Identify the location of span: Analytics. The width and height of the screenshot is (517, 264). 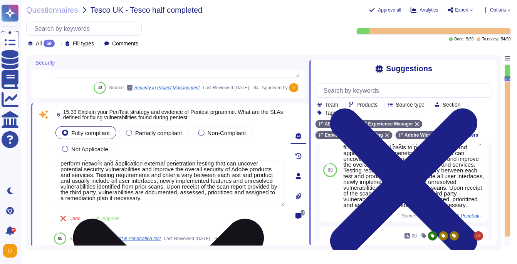
(429, 10).